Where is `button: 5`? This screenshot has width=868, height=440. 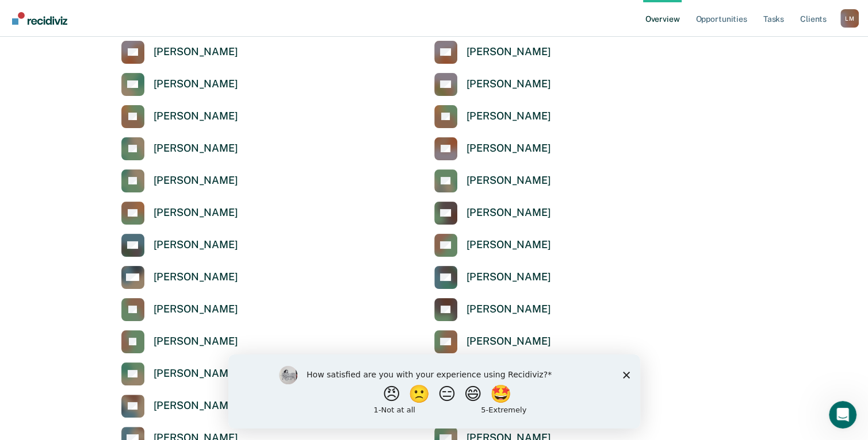 button: 5 is located at coordinates (273, 40).